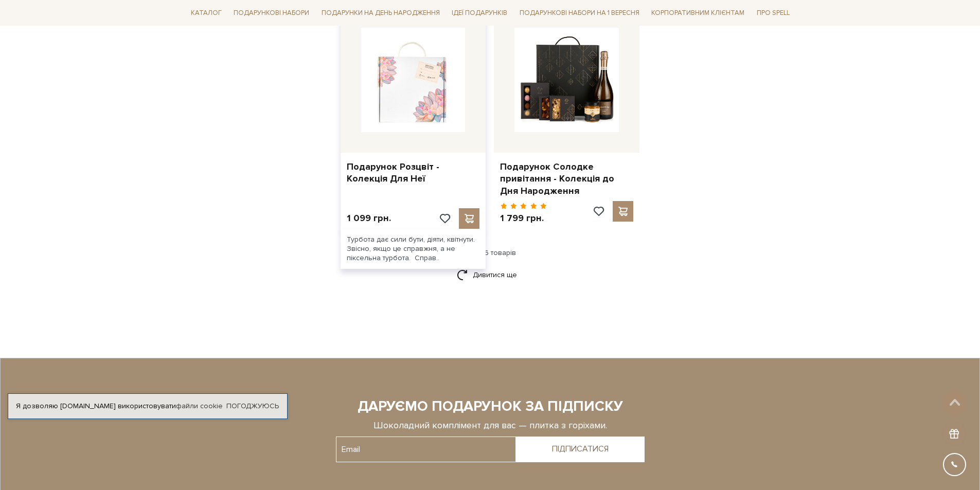  Describe the element at coordinates (490, 274) in the screenshot. I see `a: Дивитися ще` at that location.